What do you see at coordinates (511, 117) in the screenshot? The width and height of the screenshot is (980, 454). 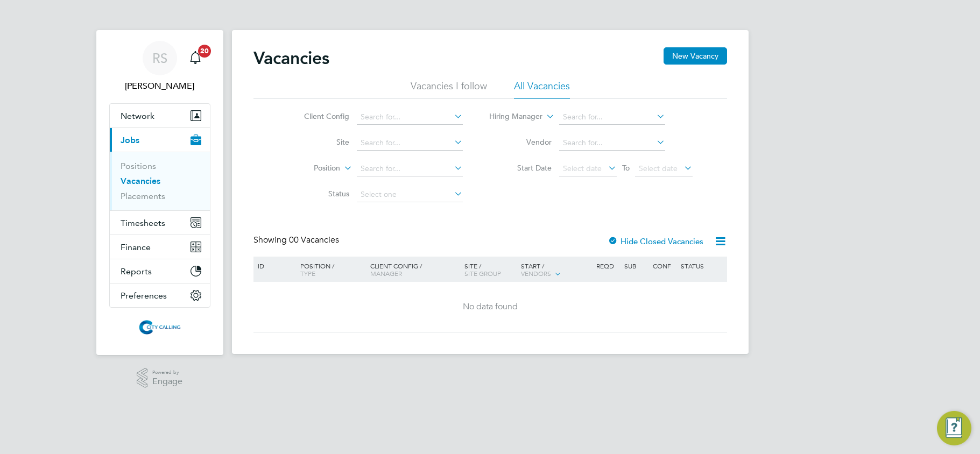 I see `label: Hiring Manager` at bounding box center [511, 117].